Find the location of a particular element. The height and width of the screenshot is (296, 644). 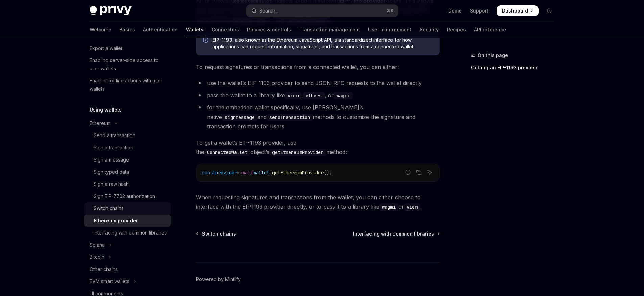

div: Enabling offline actions with user wallets is located at coordinates (128, 85).